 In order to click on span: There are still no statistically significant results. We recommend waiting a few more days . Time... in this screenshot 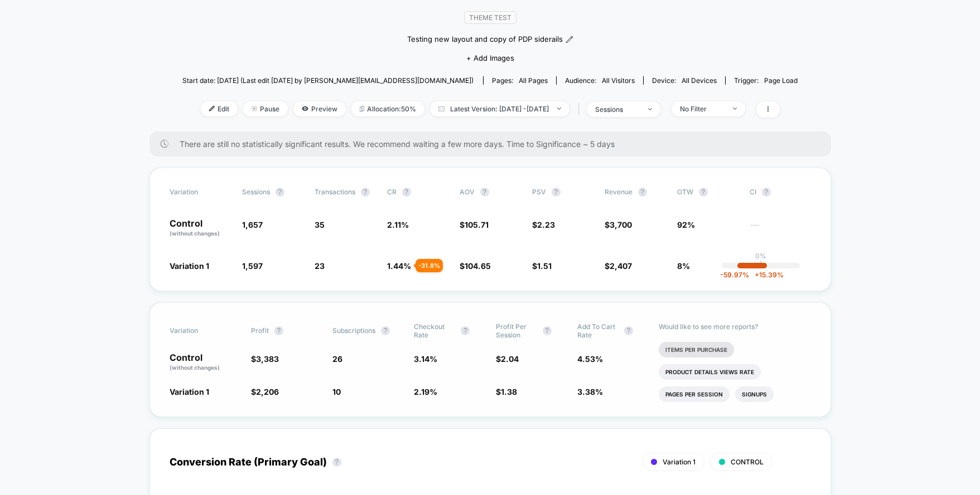, I will do `click(494, 144)`.